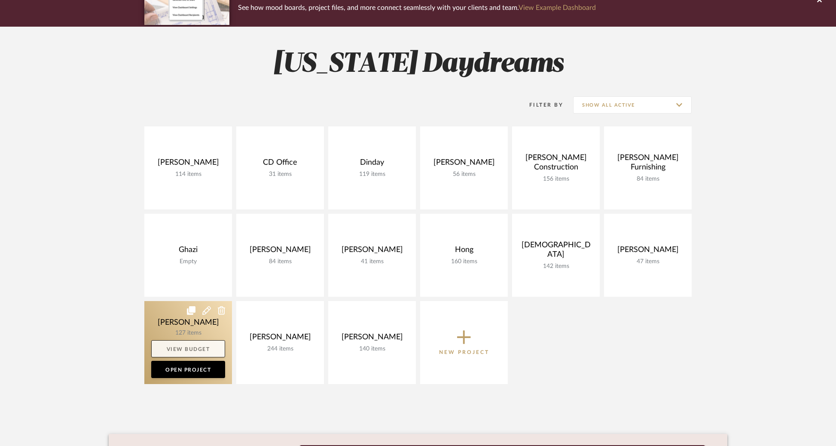  What do you see at coordinates (557, 8) in the screenshot?
I see `a: View Example Dashboard` at bounding box center [557, 8].